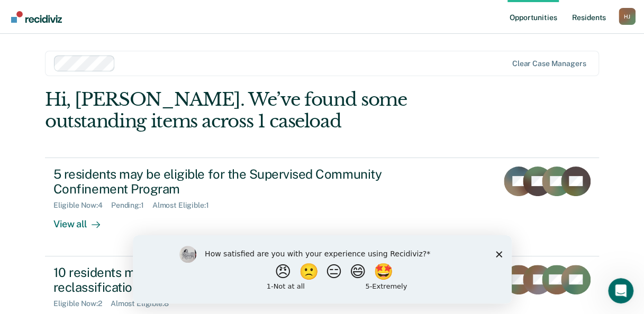 The width and height of the screenshot is (644, 314). I want to click on button: 2, so click(176, 36).